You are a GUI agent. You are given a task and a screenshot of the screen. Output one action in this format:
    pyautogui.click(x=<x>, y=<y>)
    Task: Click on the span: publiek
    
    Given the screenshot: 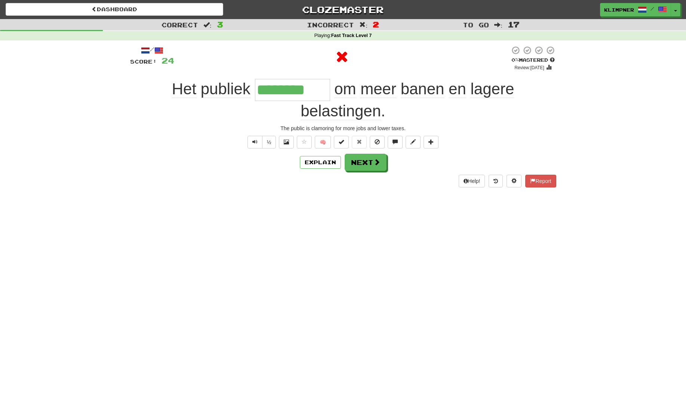 What is the action you would take?
    pyautogui.click(x=225, y=89)
    